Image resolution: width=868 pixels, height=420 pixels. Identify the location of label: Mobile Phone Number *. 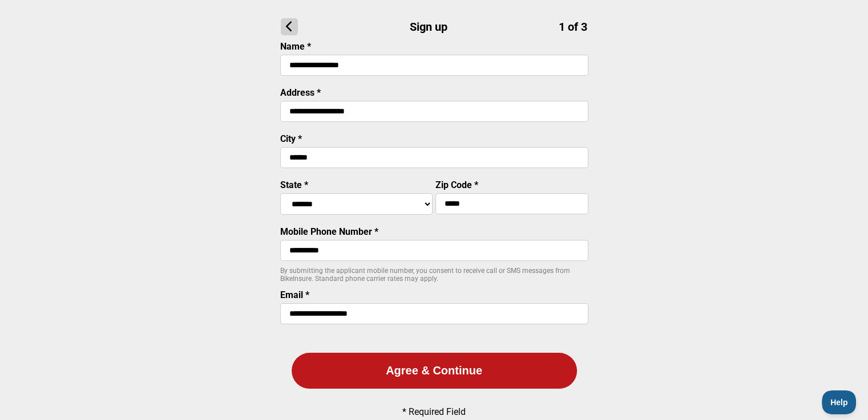
(329, 232).